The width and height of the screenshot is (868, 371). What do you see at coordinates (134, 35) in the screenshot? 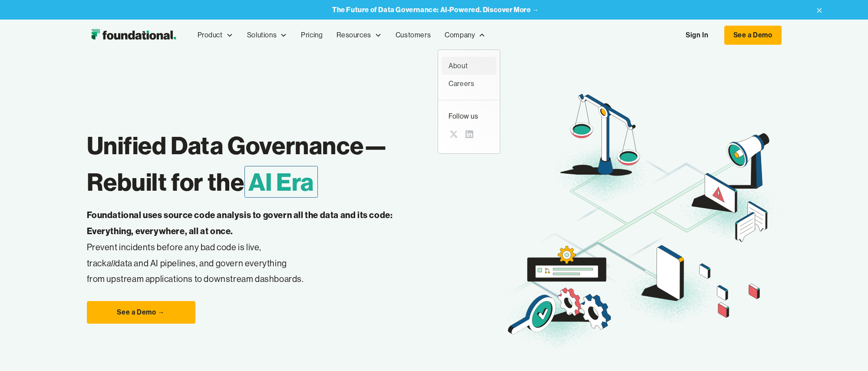
I see `img: Foundational Logo` at bounding box center [134, 35].